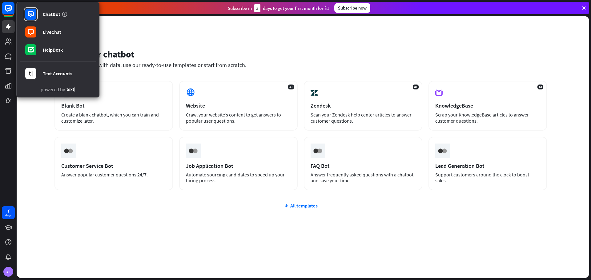 Image resolution: width=591 pixels, height=280 pixels. I want to click on div: Job Application Bot, so click(238, 166).